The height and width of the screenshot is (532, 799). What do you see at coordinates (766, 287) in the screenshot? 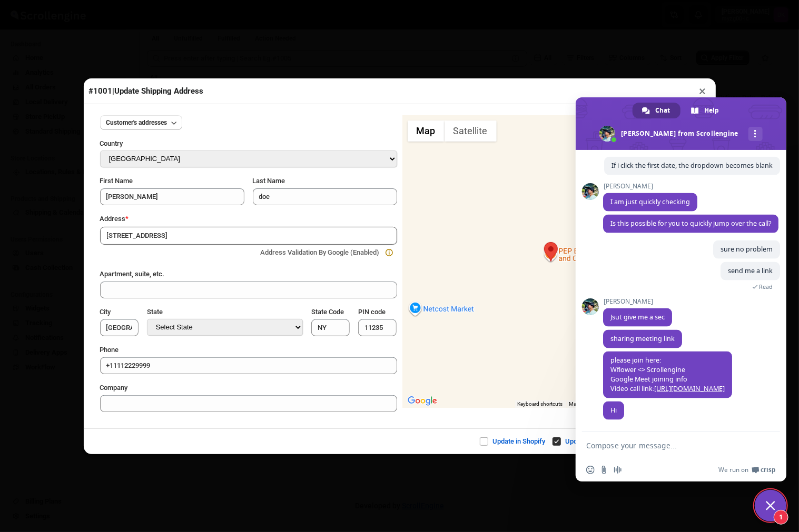
I see `span: Read` at bounding box center [766, 287].